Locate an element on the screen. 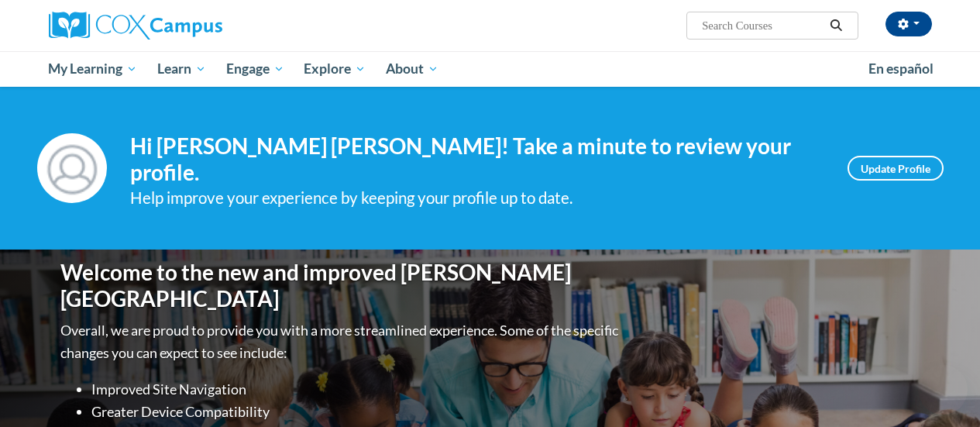 This screenshot has width=980, height=427. a: Update Profile is located at coordinates (895, 168).